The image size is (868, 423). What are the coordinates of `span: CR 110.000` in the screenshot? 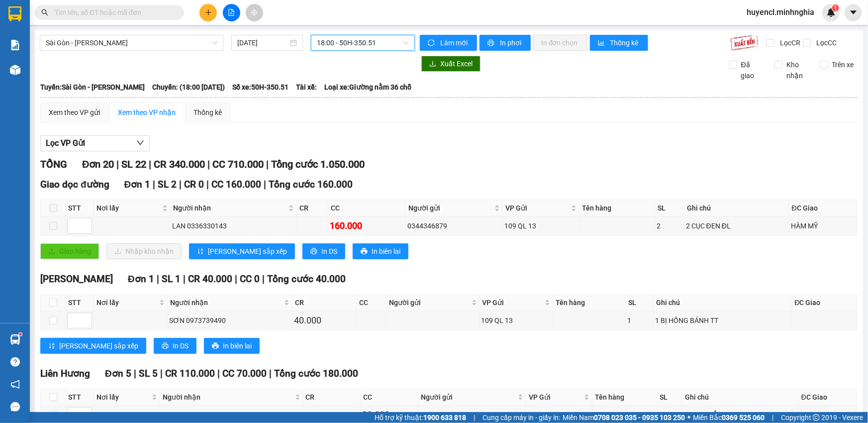 It's located at (190, 373).